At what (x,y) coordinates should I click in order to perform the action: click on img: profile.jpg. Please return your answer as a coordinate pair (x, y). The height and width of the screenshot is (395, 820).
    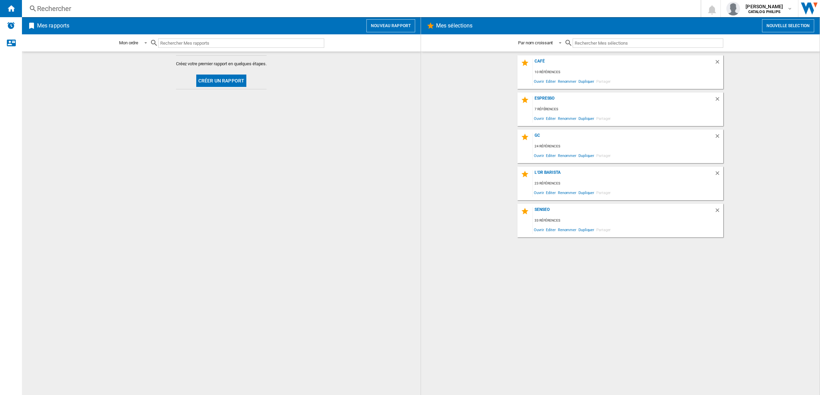
    Looking at the image, I should click on (733, 9).